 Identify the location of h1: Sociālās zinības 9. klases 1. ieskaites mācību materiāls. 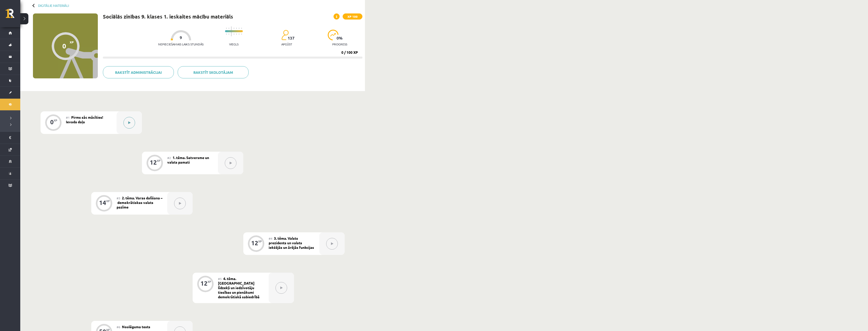
(168, 16).